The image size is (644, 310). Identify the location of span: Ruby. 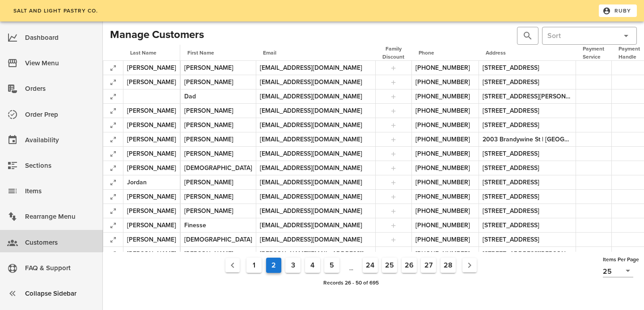
(618, 11).